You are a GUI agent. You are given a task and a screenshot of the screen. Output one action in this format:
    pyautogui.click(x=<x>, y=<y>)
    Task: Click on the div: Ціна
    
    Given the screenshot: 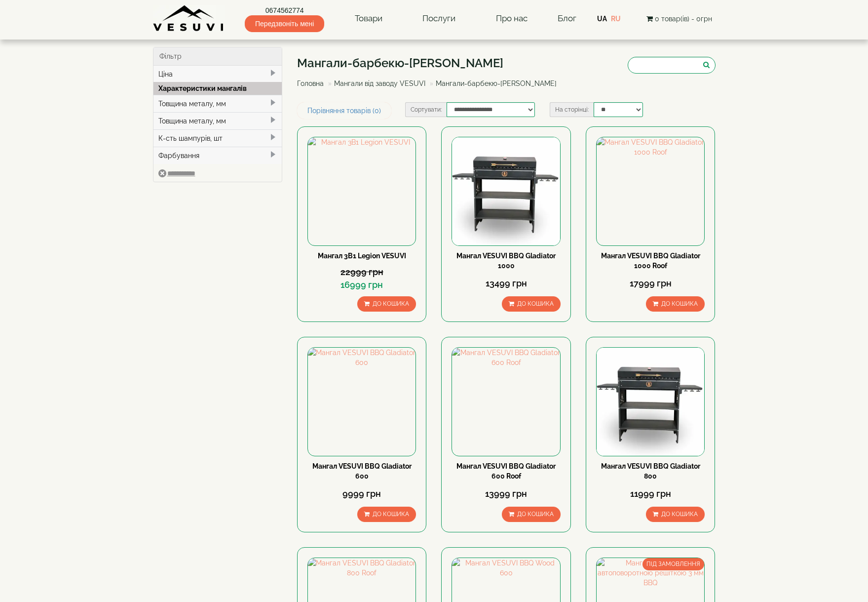 What is the action you would take?
    pyautogui.click(x=218, y=74)
    